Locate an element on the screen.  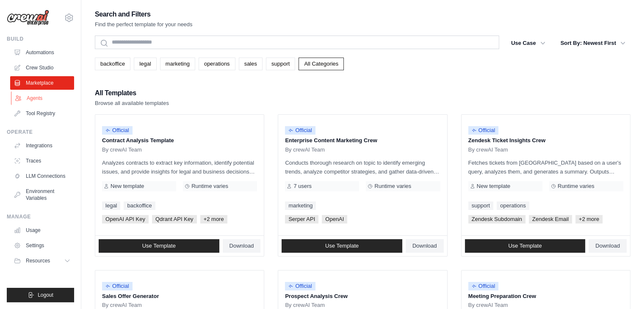
a: Usage is located at coordinates (42, 230).